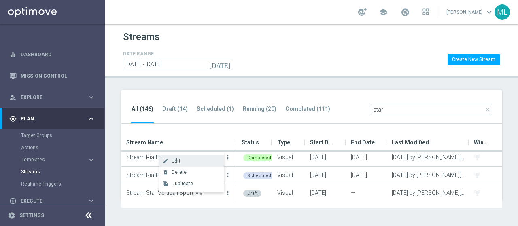 The height and width of the screenshot is (226, 518). What do you see at coordinates (50, 160) in the screenshot?
I see `span: Templates` at bounding box center [50, 160].